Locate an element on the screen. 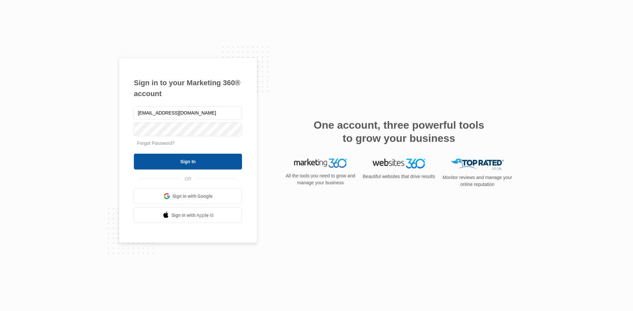  a: Sign in with Google is located at coordinates (188, 196).